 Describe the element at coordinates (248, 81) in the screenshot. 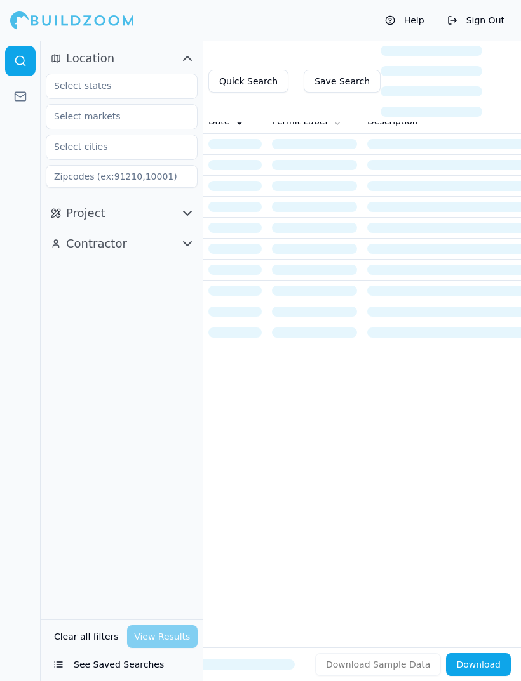

I see `button: Quick Search` at that location.